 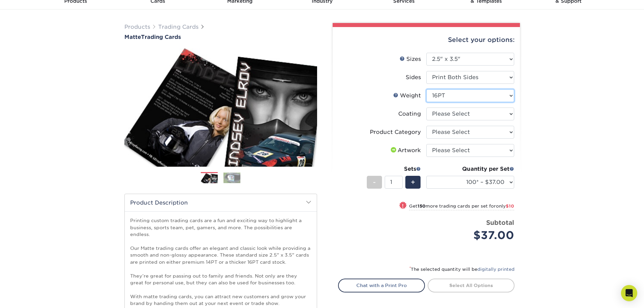 What do you see at coordinates (137, 26) in the screenshot?
I see `a: Products` at bounding box center [137, 26].